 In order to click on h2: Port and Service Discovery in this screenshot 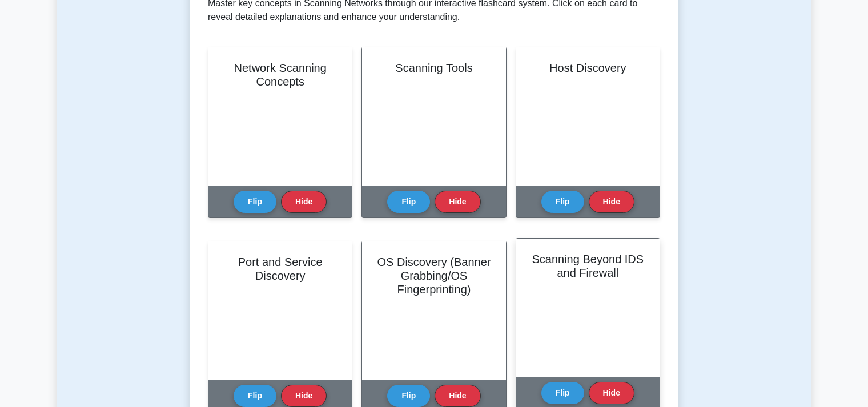, I will do `click(280, 269)`.